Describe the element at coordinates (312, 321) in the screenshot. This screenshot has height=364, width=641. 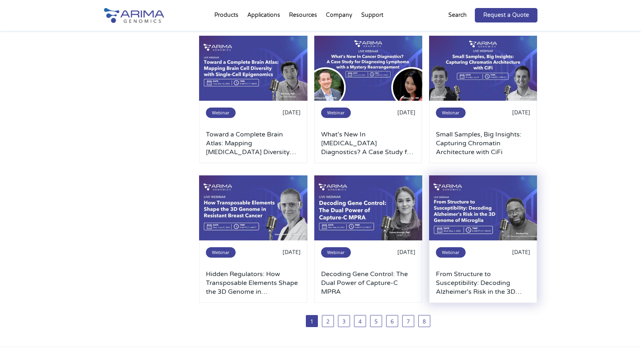
I see `span: 1` at that location.